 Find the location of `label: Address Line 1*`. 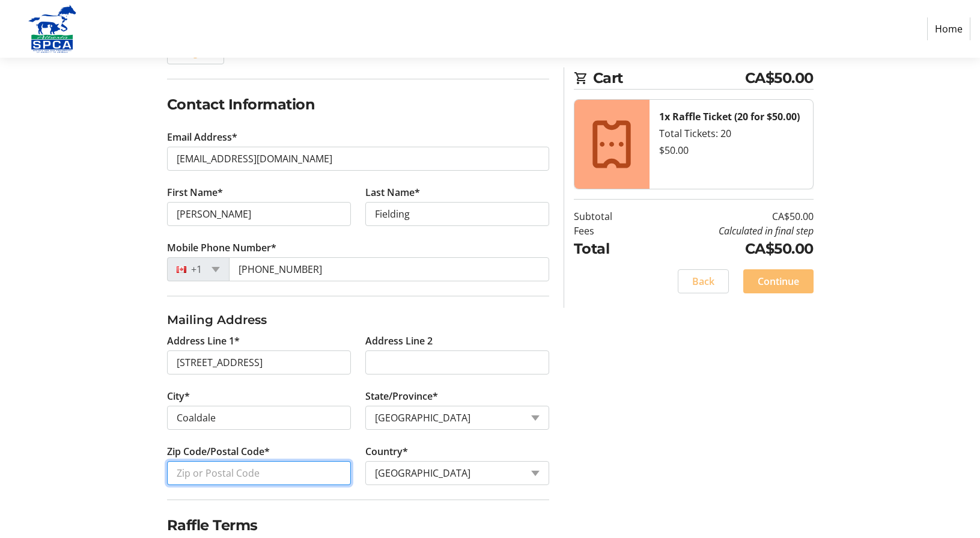

label: Address Line 1* is located at coordinates (203, 341).